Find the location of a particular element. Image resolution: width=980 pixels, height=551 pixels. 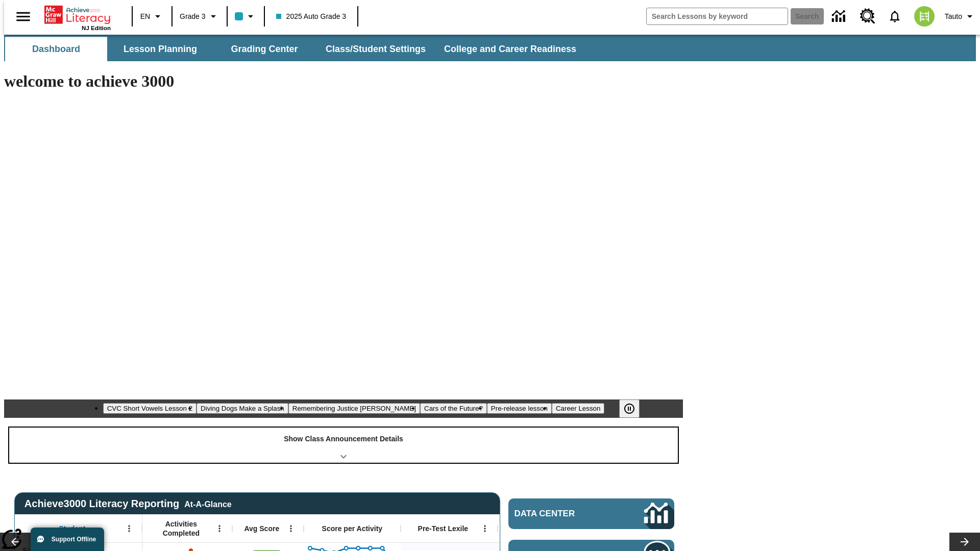

button: Support Offline is located at coordinates (67, 539).